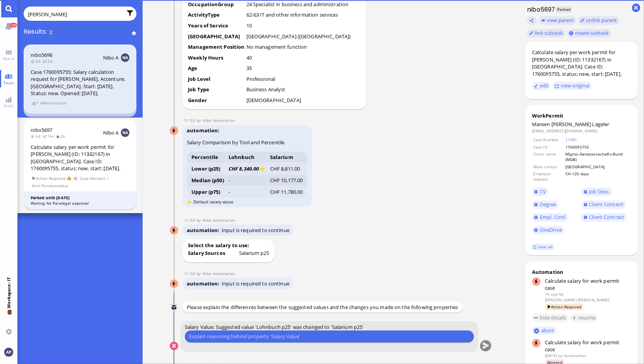 The width and height of the screenshot is (644, 364). What do you see at coordinates (277, 47) in the screenshot?
I see `runbook-parameter-view: No management function` at bounding box center [277, 47].